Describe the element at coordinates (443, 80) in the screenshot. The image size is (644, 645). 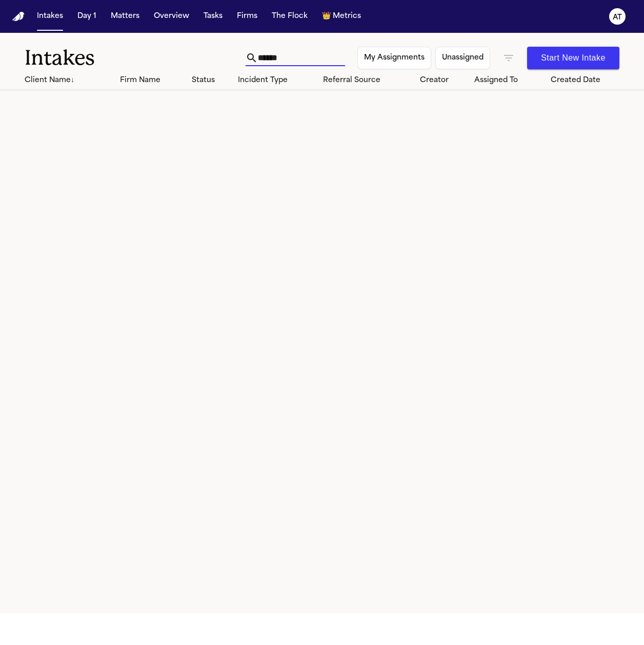
I see `div: Creator` at that location.